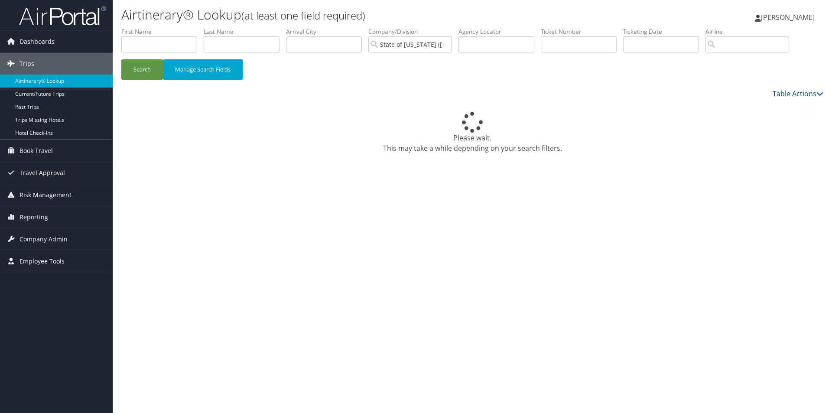 The image size is (832, 413). I want to click on span: Travel Approval, so click(42, 173).